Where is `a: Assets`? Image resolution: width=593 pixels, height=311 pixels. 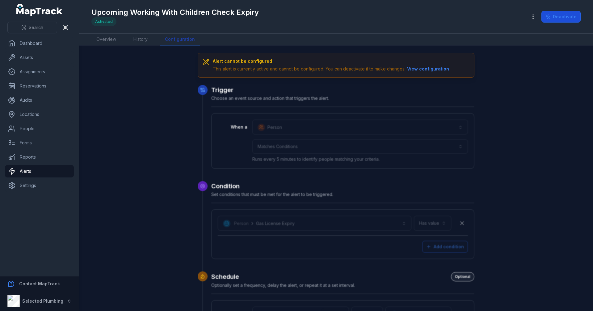 a: Assets is located at coordinates (39, 57).